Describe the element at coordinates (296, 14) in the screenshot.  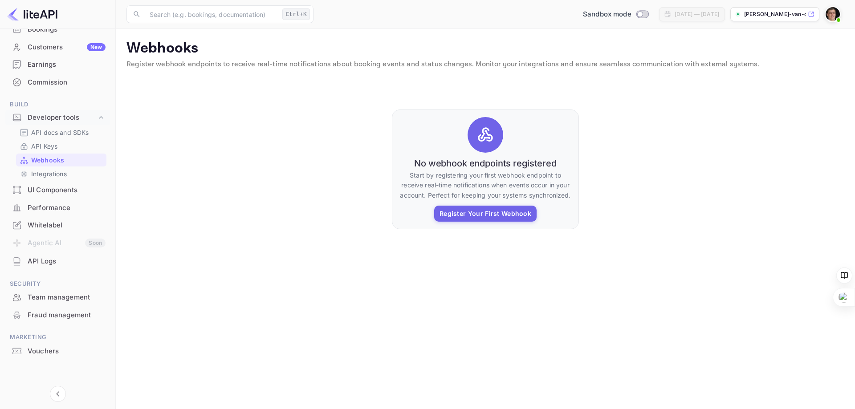
I see `div: Ctrl+K` at that location.